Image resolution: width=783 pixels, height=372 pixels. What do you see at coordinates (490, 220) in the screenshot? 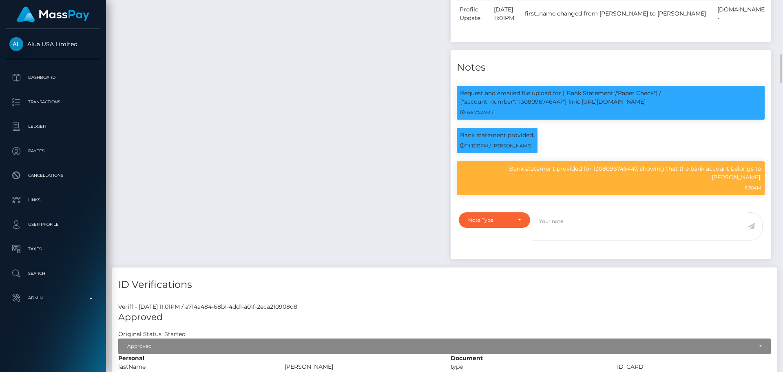
I see `div: Note Type` at bounding box center [490, 220].